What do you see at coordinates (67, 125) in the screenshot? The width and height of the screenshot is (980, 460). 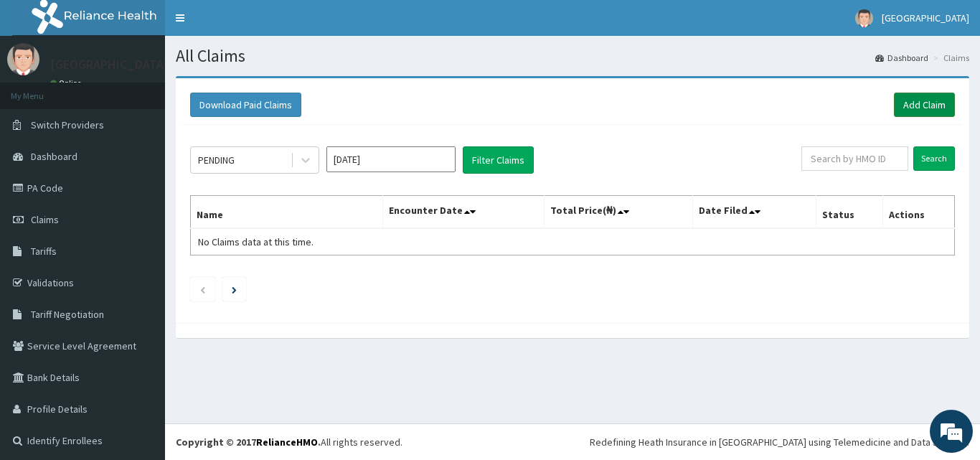 I see `span: Switch Providers` at bounding box center [67, 125].